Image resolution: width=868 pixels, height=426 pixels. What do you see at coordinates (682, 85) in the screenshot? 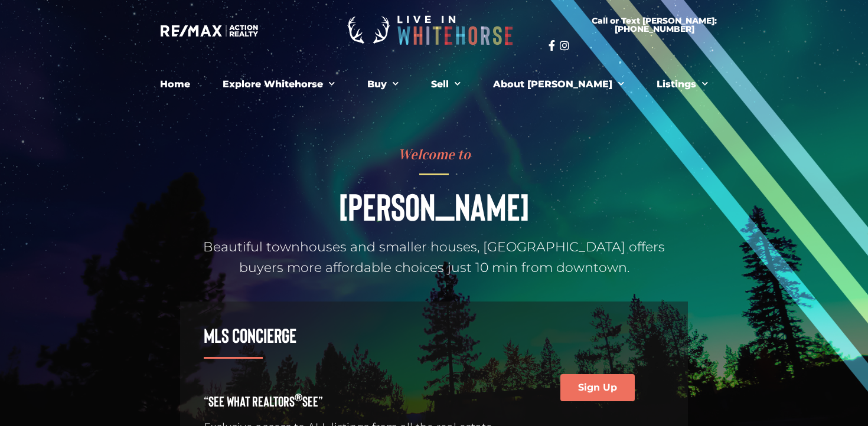
I see `a: Listings` at bounding box center [682, 85].